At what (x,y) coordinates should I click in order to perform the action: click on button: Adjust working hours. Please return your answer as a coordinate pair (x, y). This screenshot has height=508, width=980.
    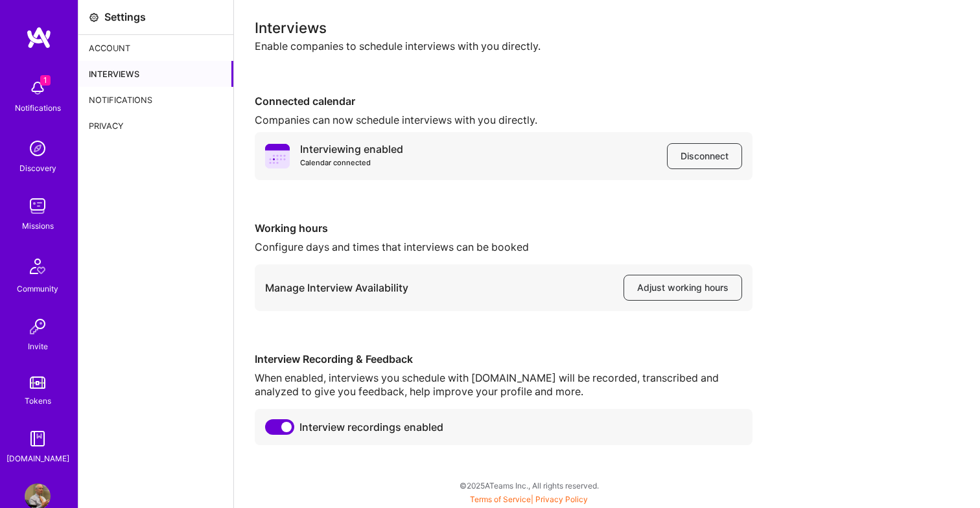
    Looking at the image, I should click on (683, 287).